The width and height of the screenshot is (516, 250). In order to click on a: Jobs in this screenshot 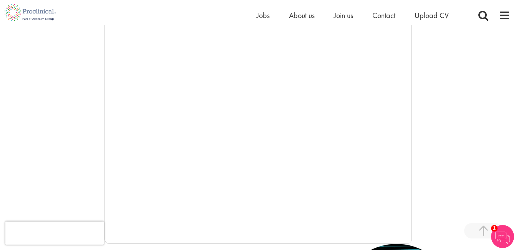, I will do `click(263, 15)`.